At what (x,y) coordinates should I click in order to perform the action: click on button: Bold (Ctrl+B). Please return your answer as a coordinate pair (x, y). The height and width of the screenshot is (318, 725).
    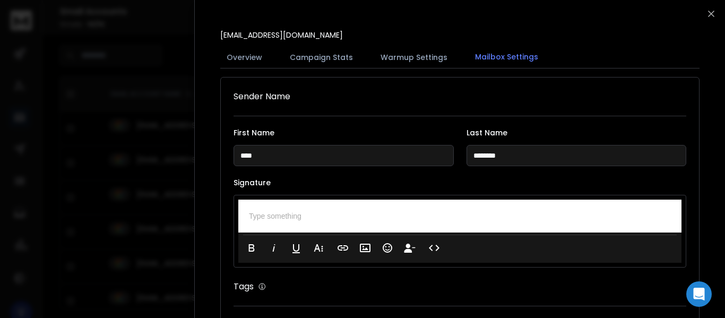
    Looking at the image, I should click on (252, 248).